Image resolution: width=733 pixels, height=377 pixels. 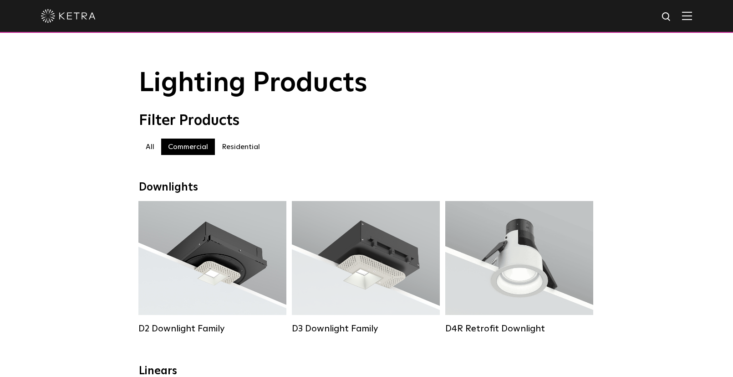 What do you see at coordinates (150, 147) in the screenshot?
I see `label: All` at bounding box center [150, 147].